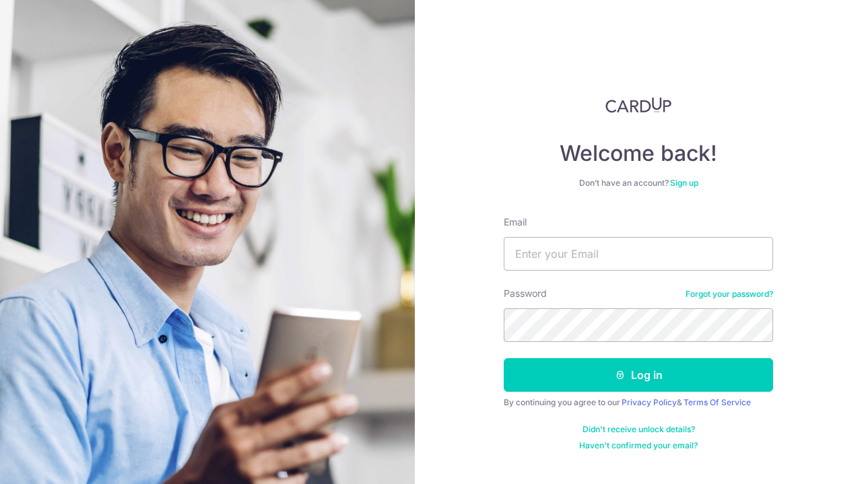 The width and height of the screenshot is (862, 484). I want to click on a: Haven't confirmed your email?, so click(638, 446).